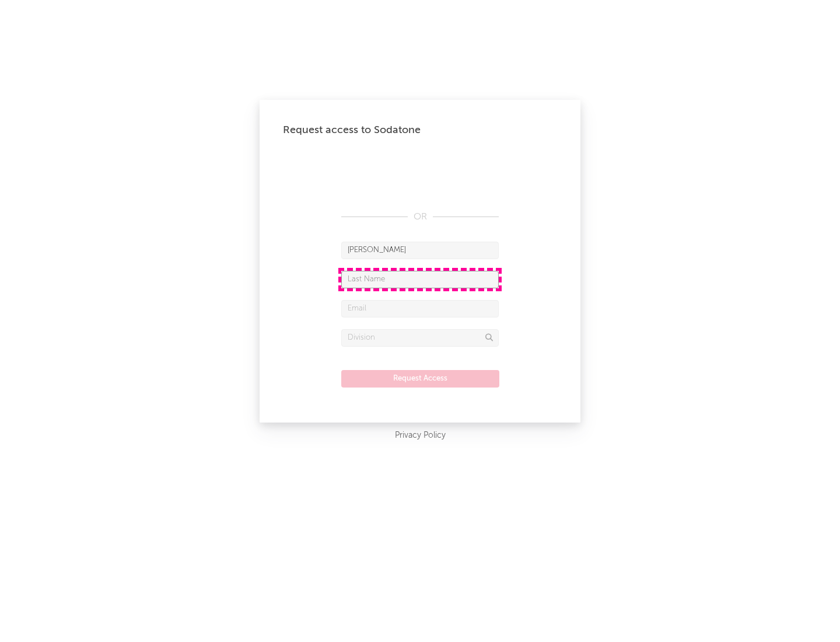 The image size is (840, 642). Describe the element at coordinates (420, 129) in the screenshot. I see `div: Request access to Sodatone` at that location.